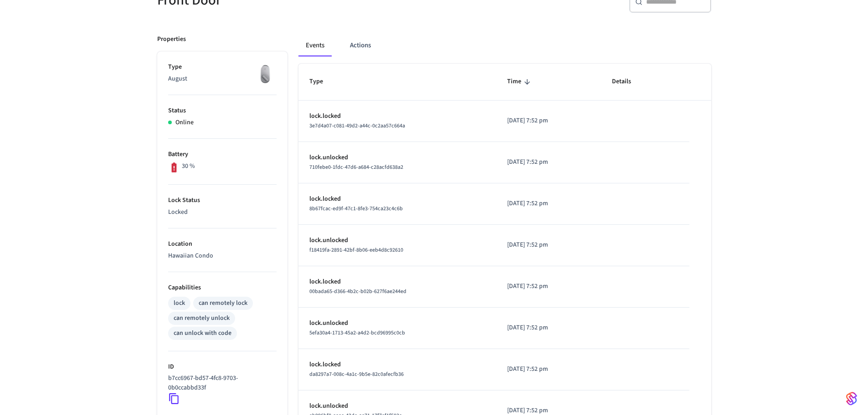 The height and width of the screenshot is (415, 868). I want to click on p: Location, so click(222, 244).